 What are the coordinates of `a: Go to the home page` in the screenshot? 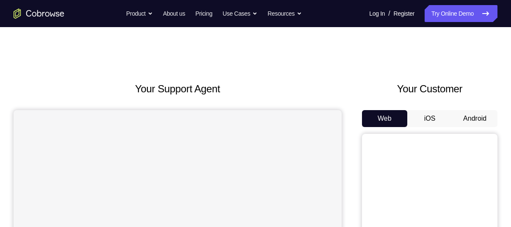 It's located at (39, 14).